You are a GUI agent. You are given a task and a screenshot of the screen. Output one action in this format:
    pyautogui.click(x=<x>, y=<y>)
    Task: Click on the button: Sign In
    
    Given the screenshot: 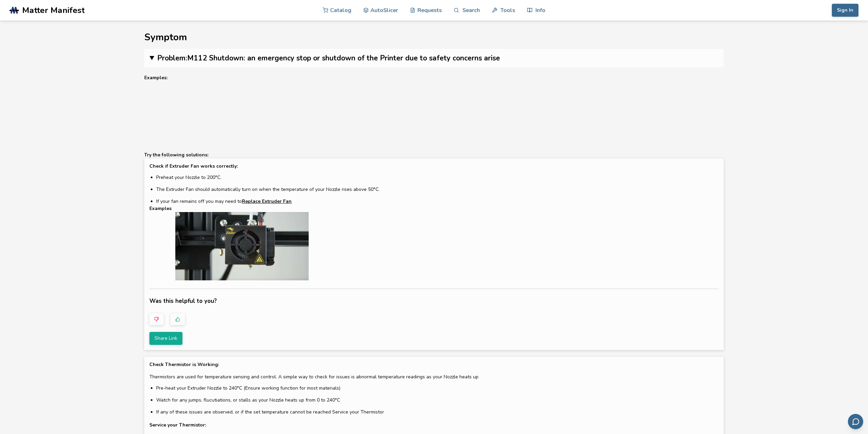 What is the action you would take?
    pyautogui.click(x=845, y=10)
    